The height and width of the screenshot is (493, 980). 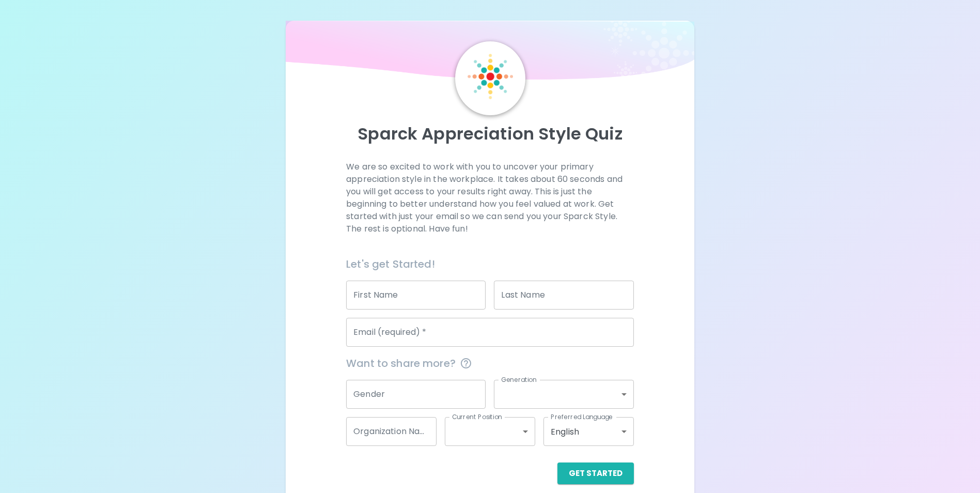 I want to click on img: wave, so click(x=490, y=53).